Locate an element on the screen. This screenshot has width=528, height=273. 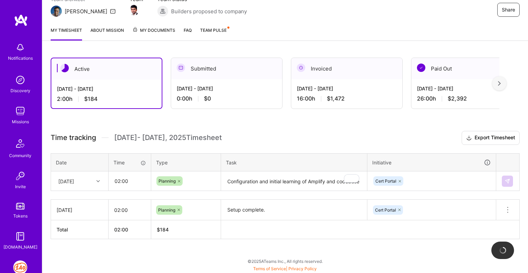
i: icon Mail is located at coordinates (113, 11).